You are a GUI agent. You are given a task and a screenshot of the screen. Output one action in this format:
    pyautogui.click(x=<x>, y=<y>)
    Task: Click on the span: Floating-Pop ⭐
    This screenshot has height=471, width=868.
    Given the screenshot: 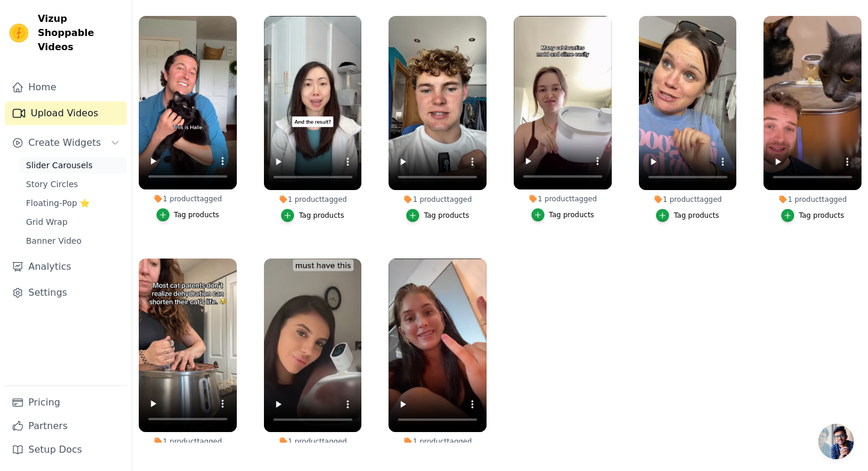 What is the action you would take?
    pyautogui.click(x=57, y=203)
    